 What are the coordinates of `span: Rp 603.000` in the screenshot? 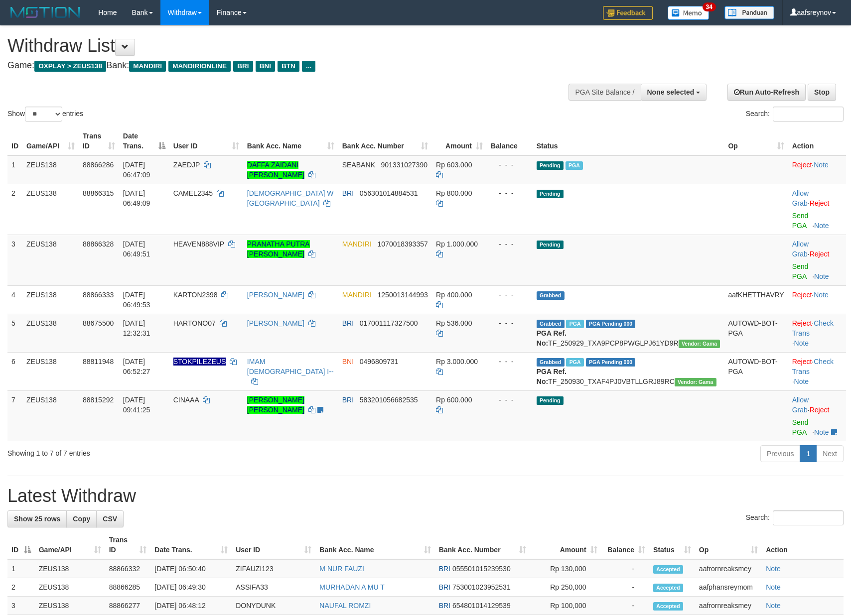 It's located at (454, 165).